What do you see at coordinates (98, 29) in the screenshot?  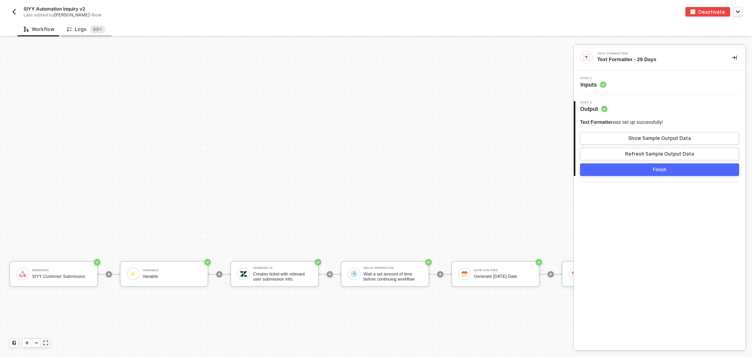 I see `sup: 102` at bounding box center [98, 29].